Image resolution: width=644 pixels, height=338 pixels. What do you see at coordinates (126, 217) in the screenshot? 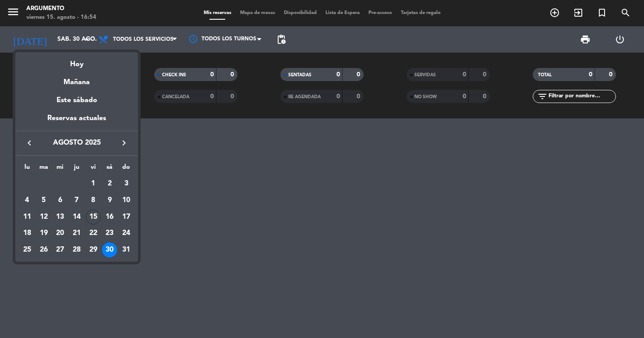
I see `div: 17` at bounding box center [126, 217].